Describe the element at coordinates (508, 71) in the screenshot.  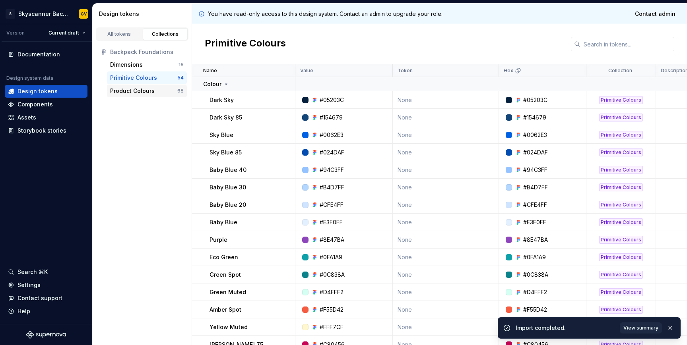
I see `p: Hex` at that location.